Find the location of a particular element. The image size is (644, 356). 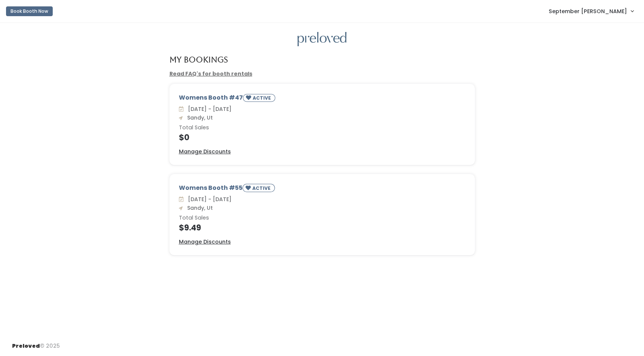

div: Womens Booth #47 is located at coordinates (322, 99).